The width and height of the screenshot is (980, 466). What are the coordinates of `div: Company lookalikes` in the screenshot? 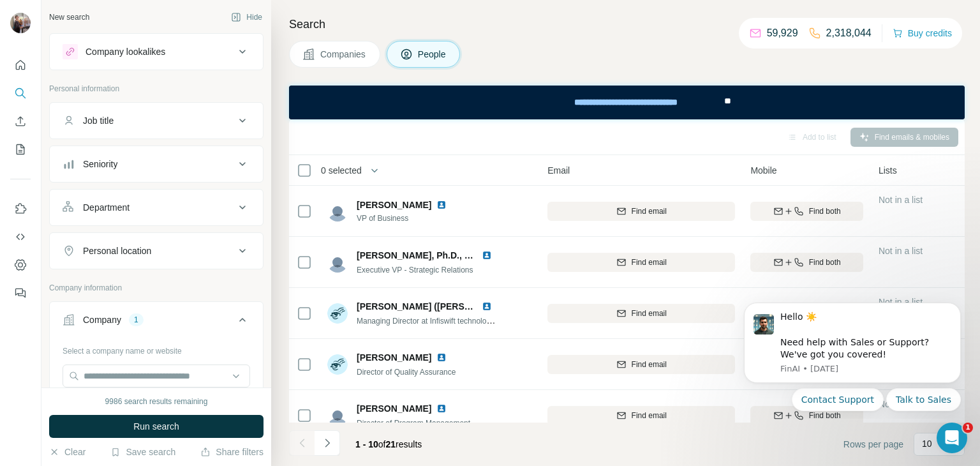 It's located at (125, 52).